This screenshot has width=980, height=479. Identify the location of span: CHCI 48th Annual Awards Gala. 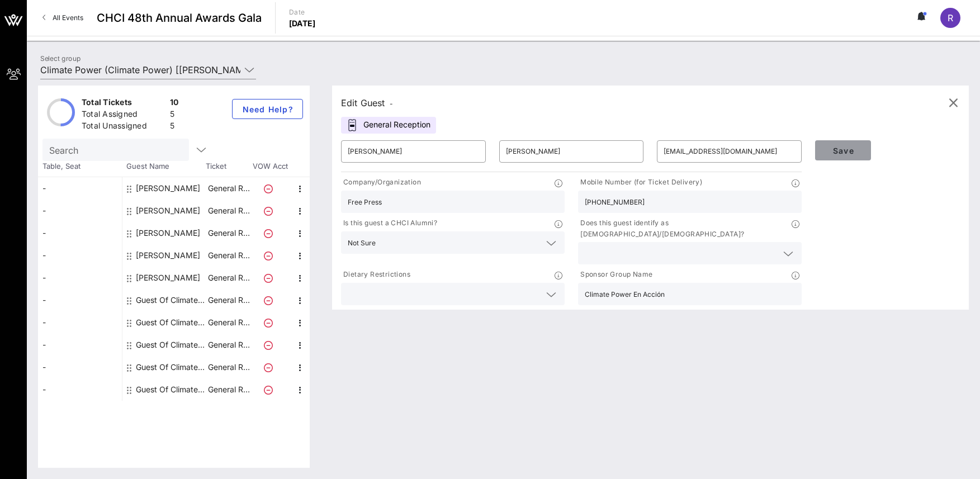
(179, 18).